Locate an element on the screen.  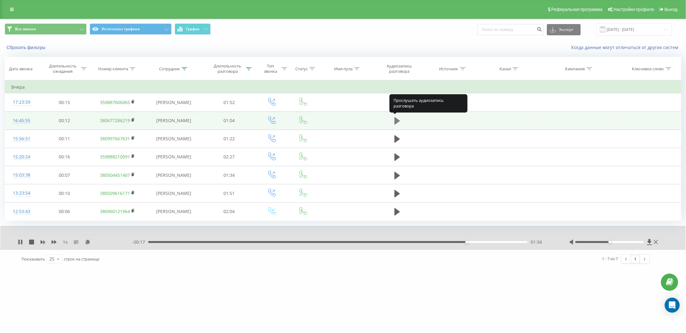
a: 359887606065 is located at coordinates (115, 102).